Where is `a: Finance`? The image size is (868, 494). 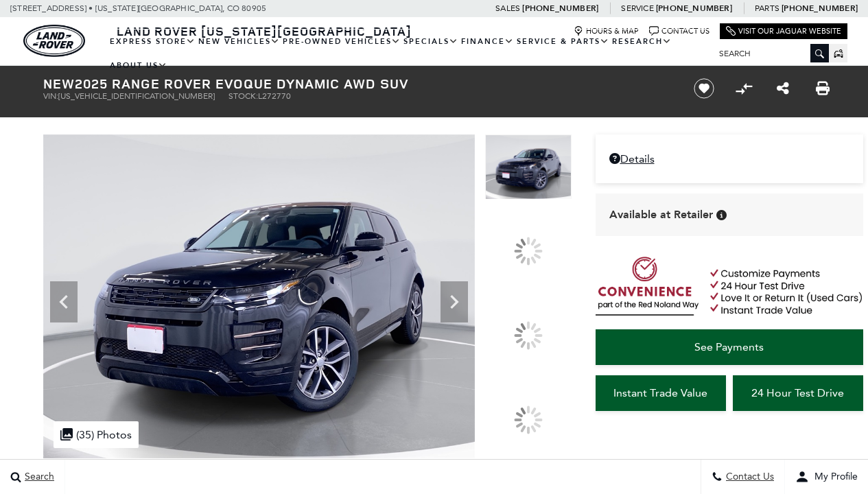
a: Finance is located at coordinates (487, 41).